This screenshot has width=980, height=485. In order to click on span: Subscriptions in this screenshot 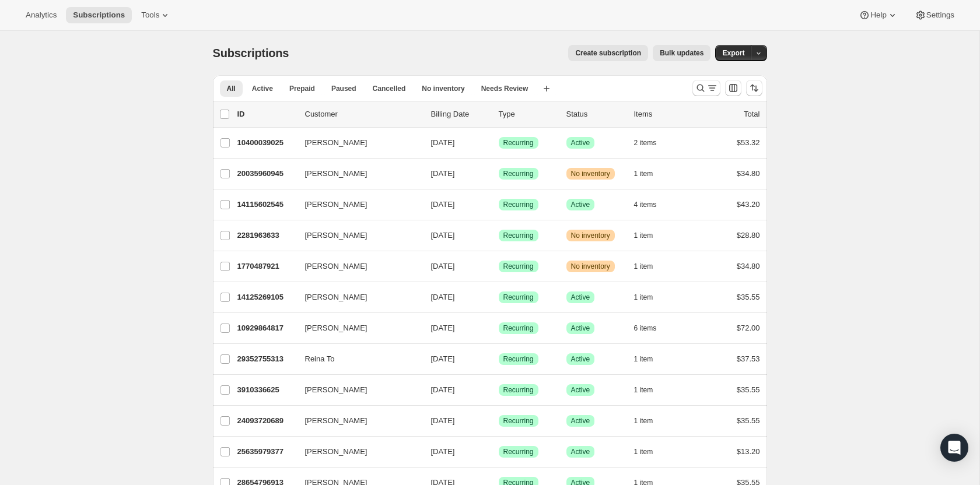, I will do `click(251, 53)`.